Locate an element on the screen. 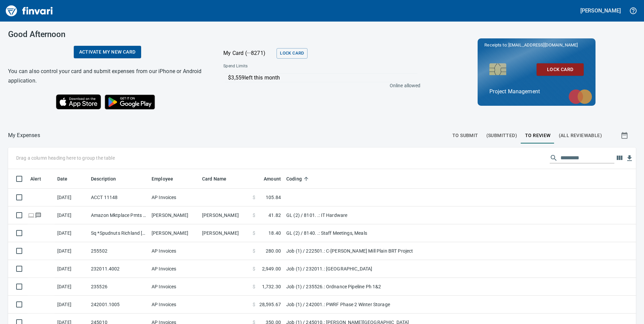 The width and height of the screenshot is (644, 324). td: Job (1) / 235526.: Ordnance Pipeline Ph 1&2 is located at coordinates (368, 286).